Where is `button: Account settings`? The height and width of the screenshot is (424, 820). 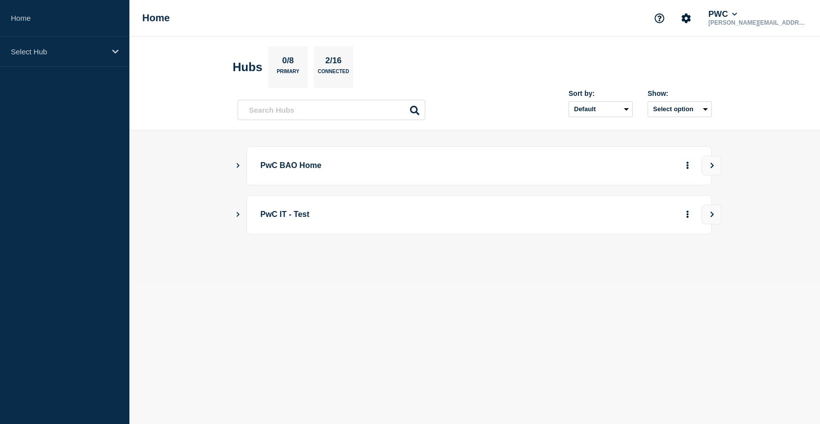
button: Account settings is located at coordinates (686, 18).